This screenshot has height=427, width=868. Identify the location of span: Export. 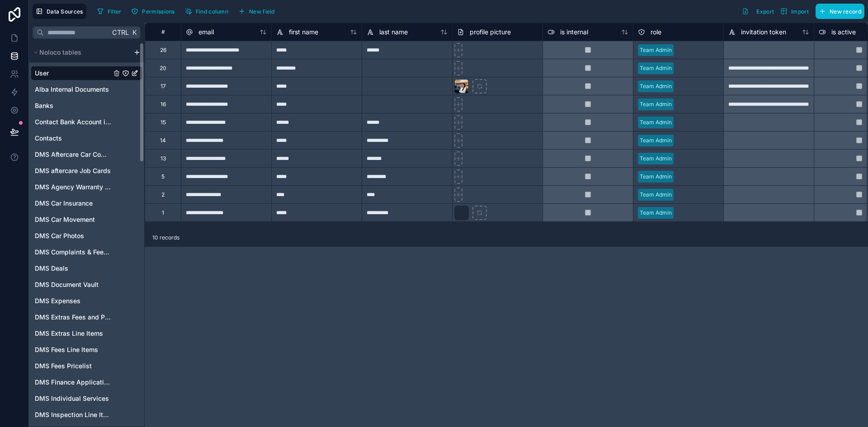
(765, 11).